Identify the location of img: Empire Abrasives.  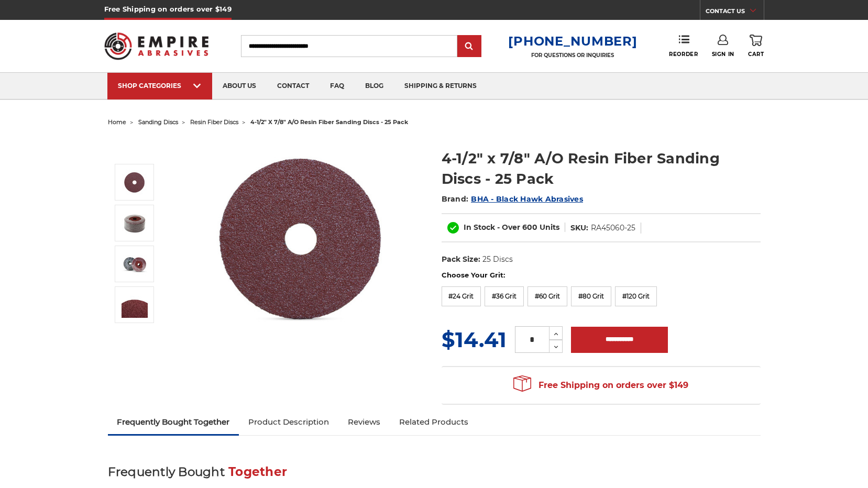
(157, 46).